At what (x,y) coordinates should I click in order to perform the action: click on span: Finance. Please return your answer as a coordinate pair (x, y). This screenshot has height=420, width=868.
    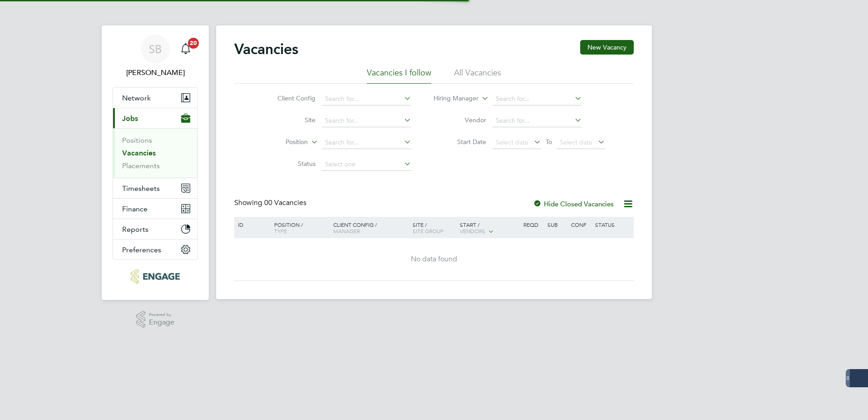
    Looking at the image, I should click on (135, 209).